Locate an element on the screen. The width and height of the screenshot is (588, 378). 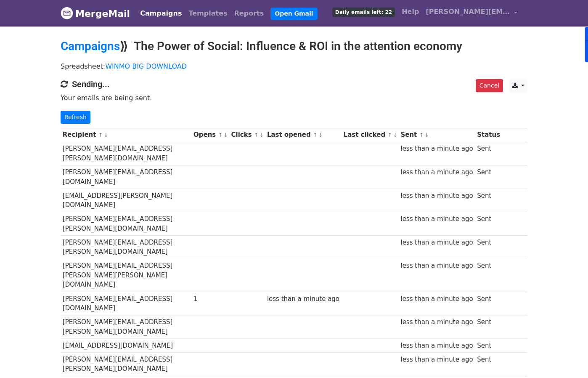
a: Templates is located at coordinates (208, 13).